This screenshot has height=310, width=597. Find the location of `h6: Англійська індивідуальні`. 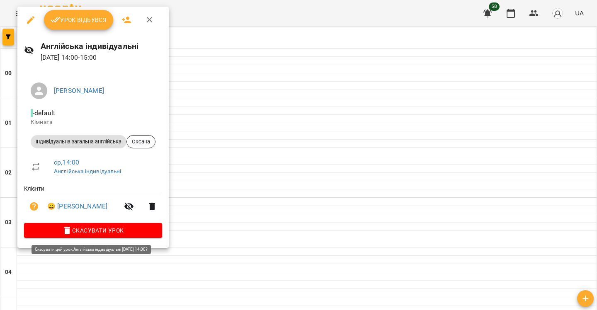

h6: Англійська індивідуальні is located at coordinates (101, 46).